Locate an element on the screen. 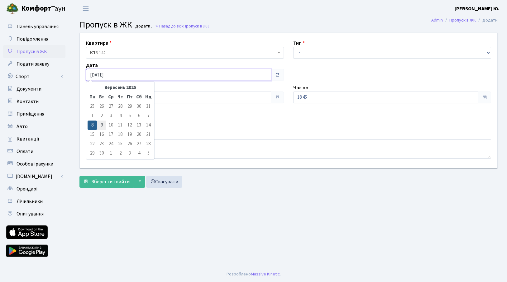 Image resolution: width=507 pixels, height=282 pixels. span: Квитанції is located at coordinates (28, 139).